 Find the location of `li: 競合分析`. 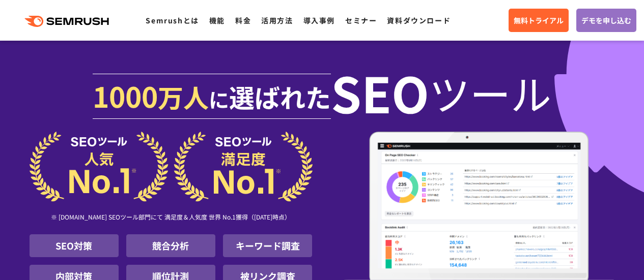

li: 競合分析 is located at coordinates (171, 246).